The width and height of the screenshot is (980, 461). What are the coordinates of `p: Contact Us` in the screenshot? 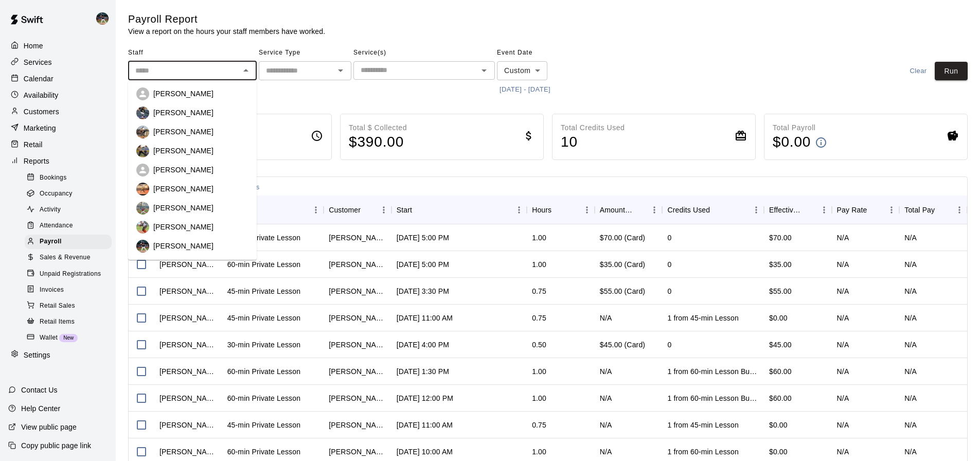 It's located at (39, 390).